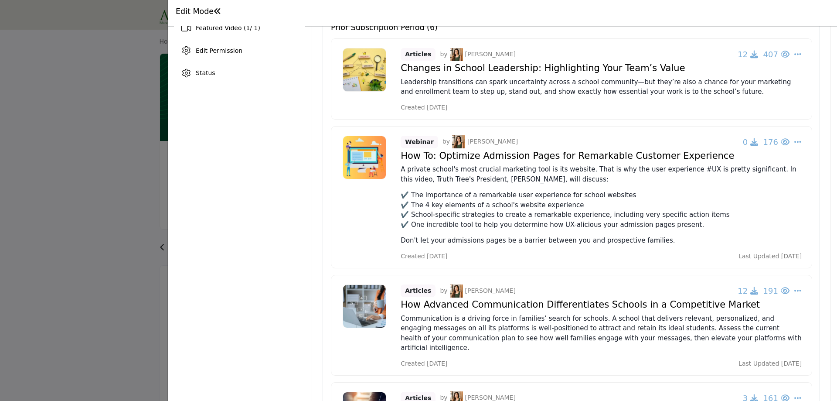 The image size is (837, 401). I want to click on p: A private school's most crucial marketing tool is its website. That is why the user experience #U..., so click(601, 174).